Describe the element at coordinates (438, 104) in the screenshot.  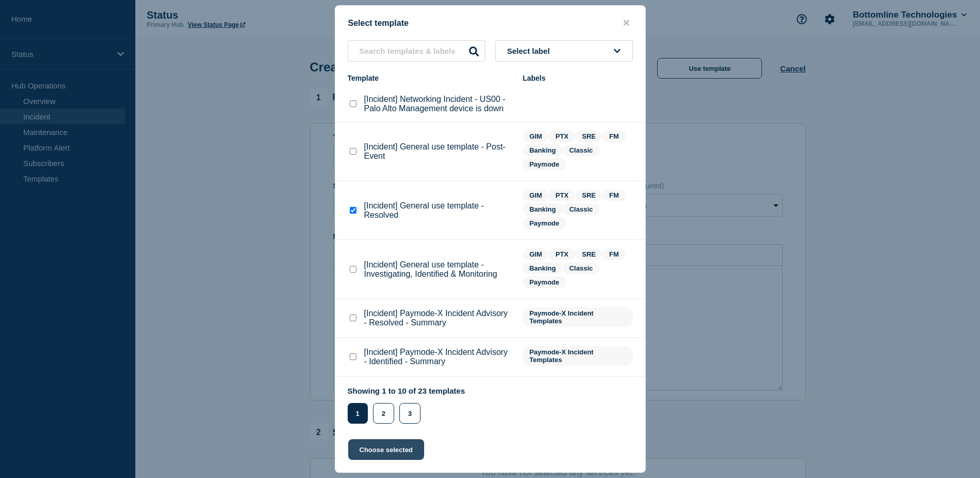
I see `p: [Incident] Networking Incident - US00 - Palo Alto Management device is down` at that location.